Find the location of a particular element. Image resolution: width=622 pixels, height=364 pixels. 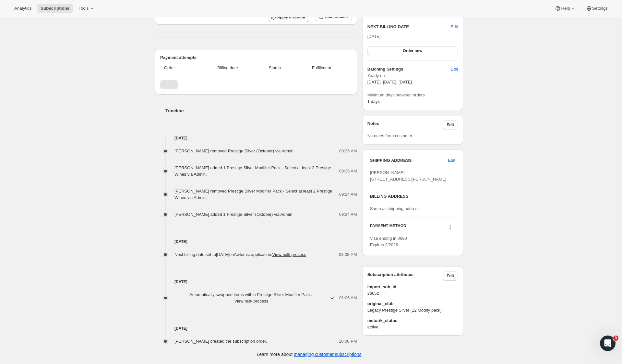

span: Order now is located at coordinates (412, 51).